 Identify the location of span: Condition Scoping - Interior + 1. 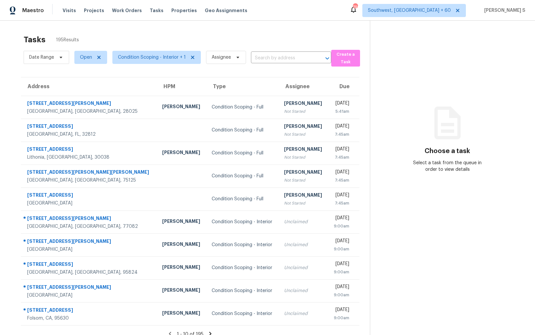
(152, 57).